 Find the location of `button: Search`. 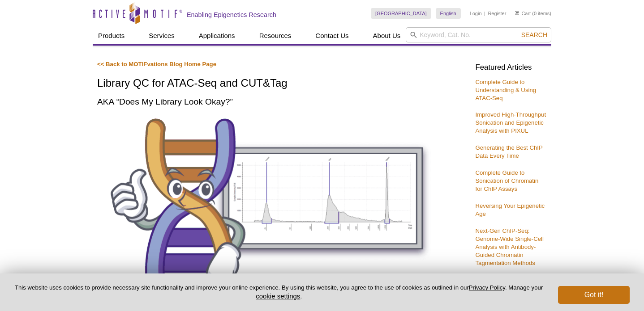

button: Search is located at coordinates (534, 35).